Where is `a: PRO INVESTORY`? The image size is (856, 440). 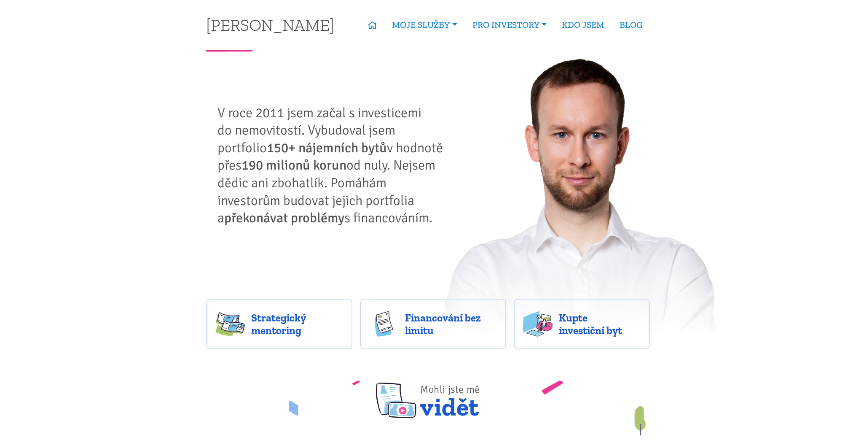 a: PRO INVESTORY is located at coordinates (510, 25).